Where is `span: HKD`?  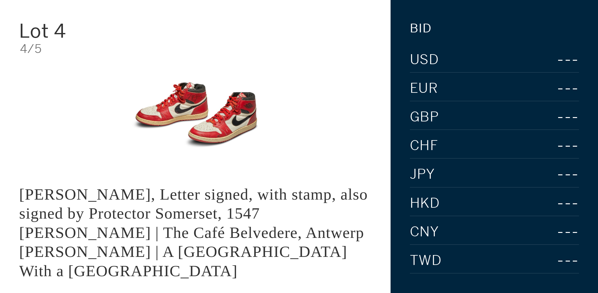
span: HKD is located at coordinates (425, 203).